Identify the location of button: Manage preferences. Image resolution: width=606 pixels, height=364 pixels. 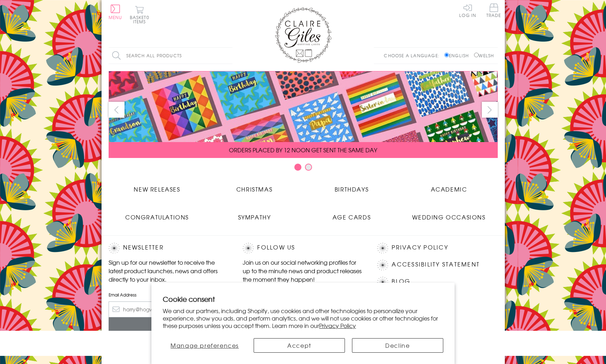
(204, 345).